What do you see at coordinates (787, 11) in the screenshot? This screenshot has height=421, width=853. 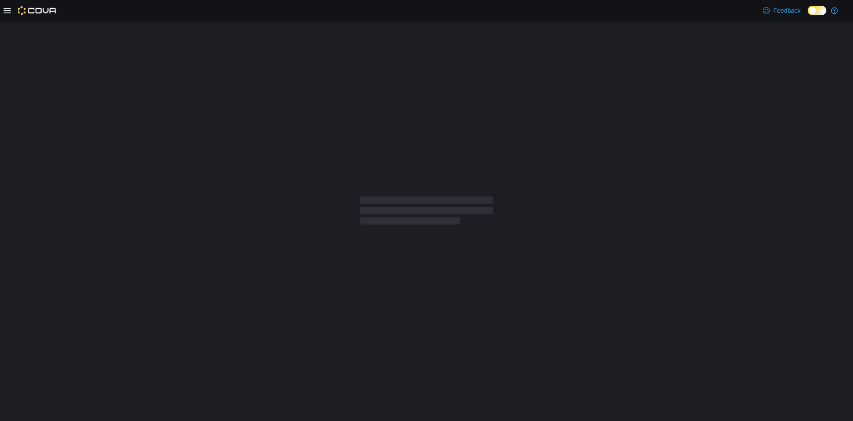 I see `span: Feedback` at bounding box center [787, 11].